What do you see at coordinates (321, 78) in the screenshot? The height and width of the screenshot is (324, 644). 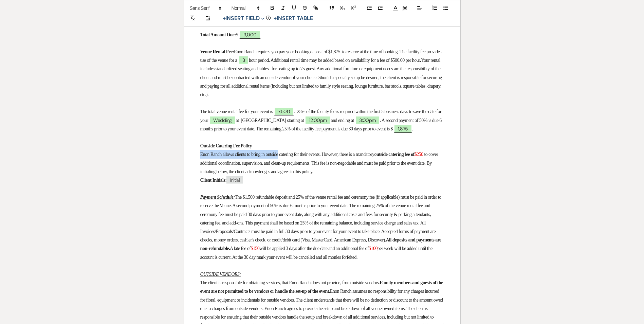 I see `span: Your rental includes standardized seating and tables for seating up to 75 guest. Any additional f...` at bounding box center [321, 78].